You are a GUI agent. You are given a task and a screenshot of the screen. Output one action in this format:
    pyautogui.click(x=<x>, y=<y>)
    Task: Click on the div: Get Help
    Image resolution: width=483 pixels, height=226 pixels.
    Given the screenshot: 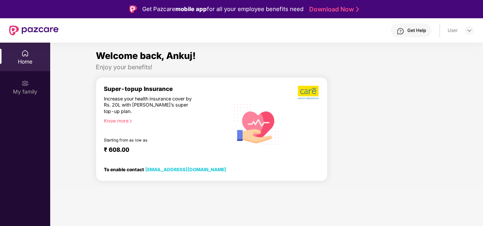 What is the action you would take?
    pyautogui.click(x=417, y=30)
    